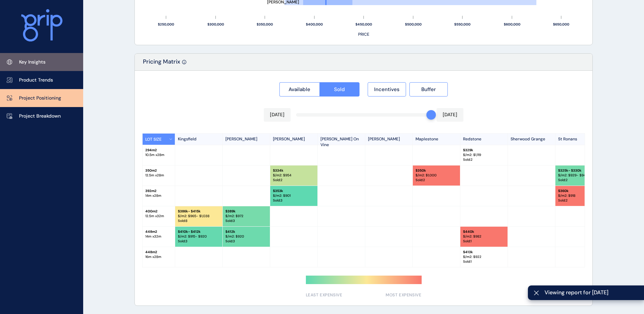 This screenshot has width=644, height=314. Describe the element at coordinates (159, 191) in the screenshot. I see `p: 392 m2` at that location.